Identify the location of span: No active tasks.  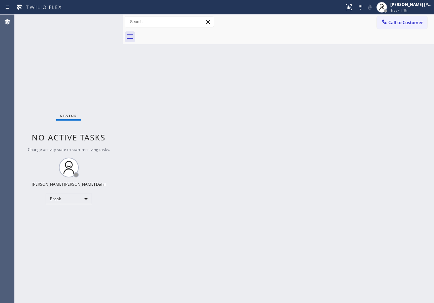
(68, 137).